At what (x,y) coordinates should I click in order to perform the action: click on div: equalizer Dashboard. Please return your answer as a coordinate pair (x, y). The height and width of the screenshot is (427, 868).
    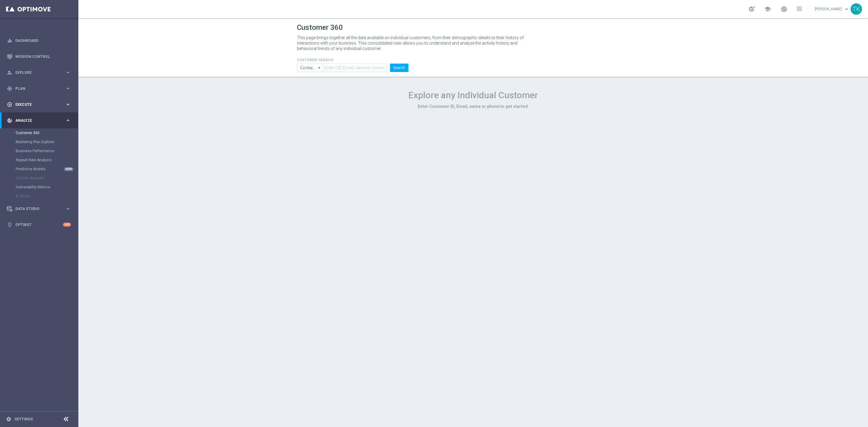
    Looking at the image, I should click on (39, 41).